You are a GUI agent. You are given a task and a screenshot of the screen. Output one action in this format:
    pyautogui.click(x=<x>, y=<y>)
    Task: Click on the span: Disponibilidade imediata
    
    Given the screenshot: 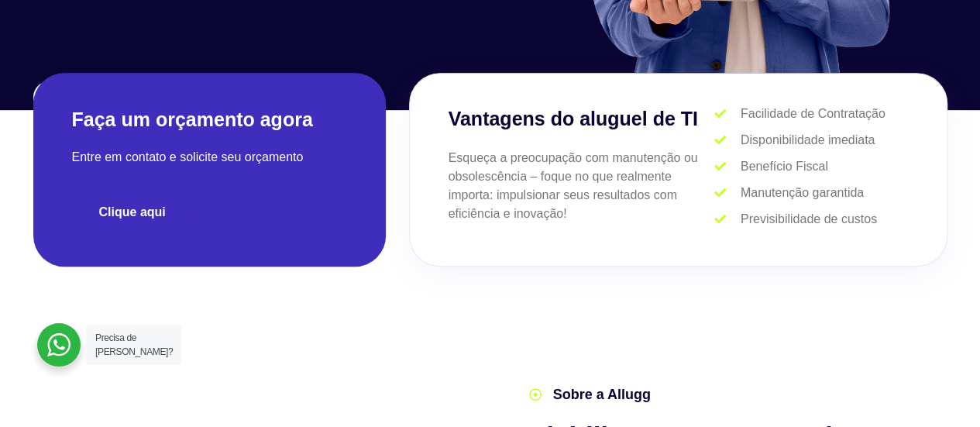 What is the action you would take?
    pyautogui.click(x=806, y=141)
    